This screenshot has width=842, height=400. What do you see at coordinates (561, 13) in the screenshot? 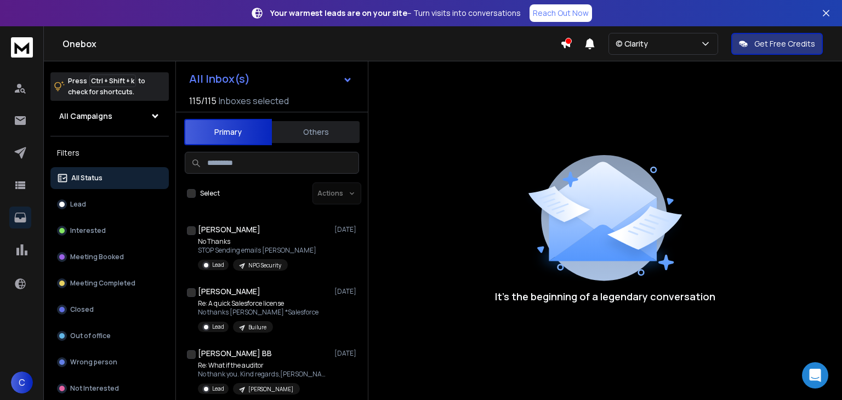
I see `p: Reach Out Now` at bounding box center [561, 13].